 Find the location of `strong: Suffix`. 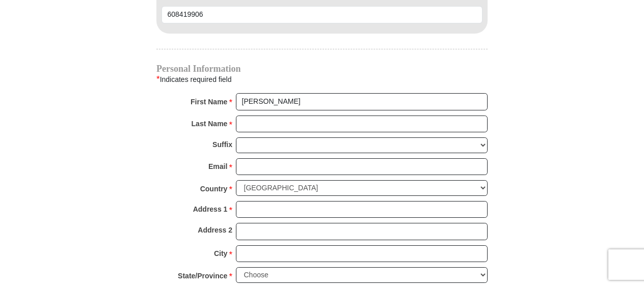

strong: Suffix is located at coordinates (222, 145).